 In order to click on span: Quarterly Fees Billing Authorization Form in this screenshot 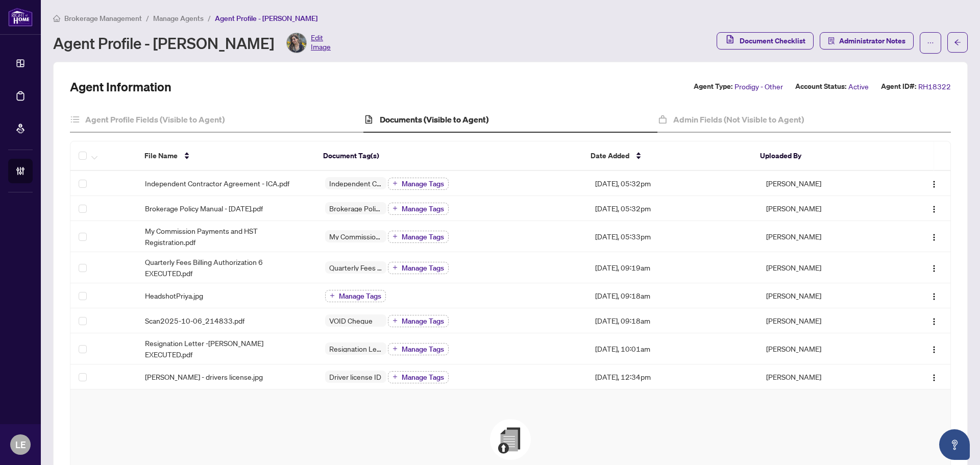, I will do `click(356, 267)`.